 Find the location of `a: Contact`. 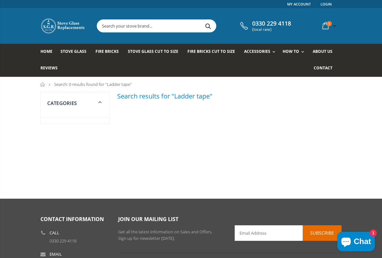

a: Contact is located at coordinates (326, 68).